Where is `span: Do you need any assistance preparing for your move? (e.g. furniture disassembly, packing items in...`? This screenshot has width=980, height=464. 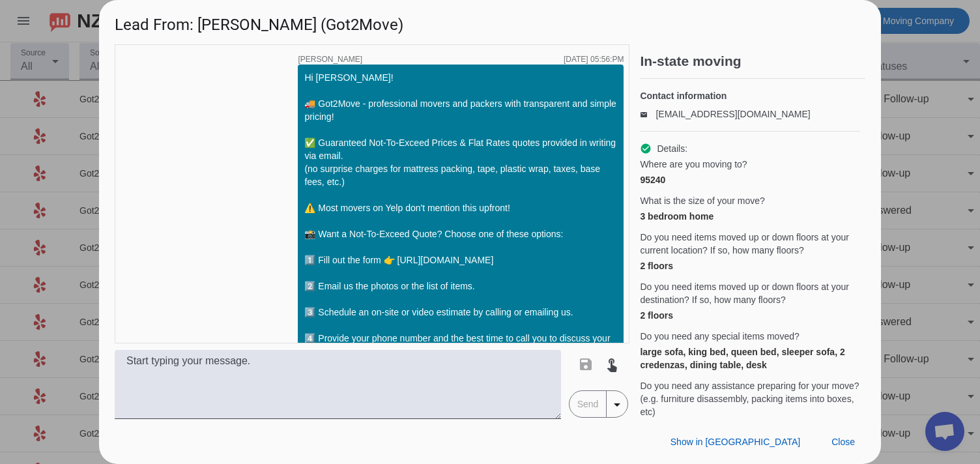
span: Do you need any assistance preparing for your move? (e.g. furniture disassembly, packing items in... is located at coordinates (750, 399).